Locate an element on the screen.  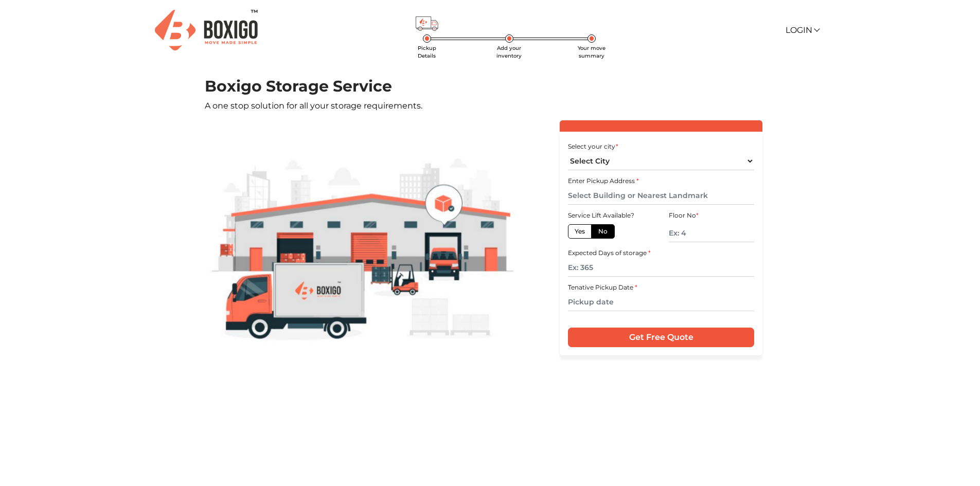
span: Add your inventory is located at coordinates (509, 52).